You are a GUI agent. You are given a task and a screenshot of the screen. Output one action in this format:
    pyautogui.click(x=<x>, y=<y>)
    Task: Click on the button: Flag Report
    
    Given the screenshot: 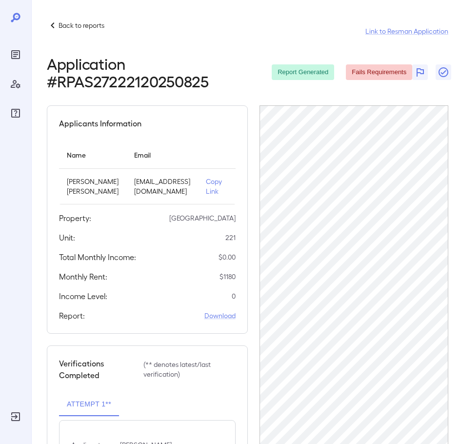 What is the action you would take?
    pyautogui.click(x=420, y=72)
    